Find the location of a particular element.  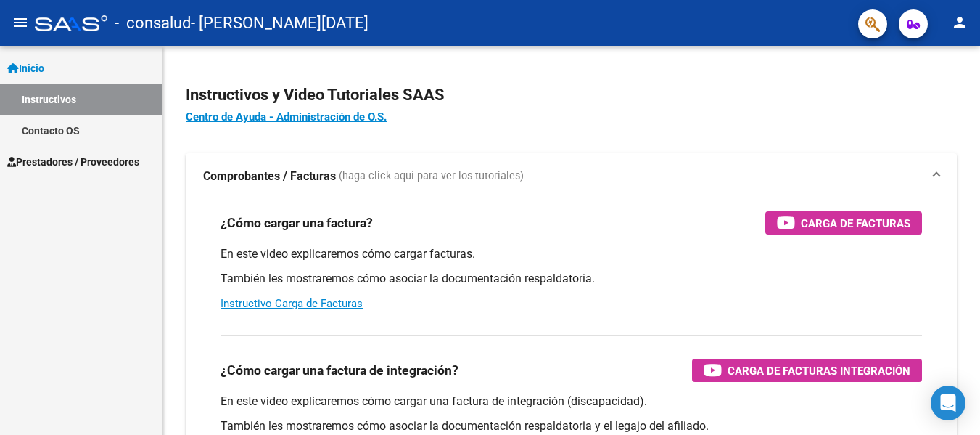

h3: ¿Cómo cargar una factura? is located at coordinates (297, 223).